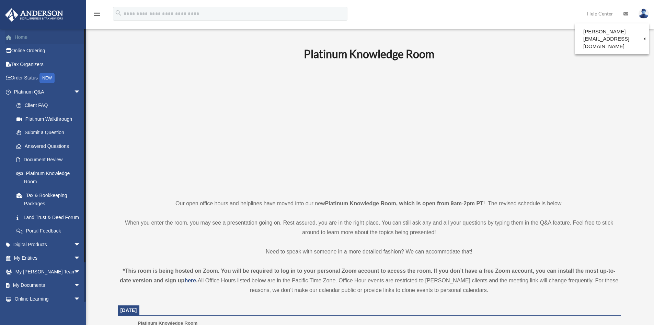 Image resolution: width=654 pixels, height=325 pixels. Describe the element at coordinates (48, 51) in the screenshot. I see `a: Online Ordering` at that location.